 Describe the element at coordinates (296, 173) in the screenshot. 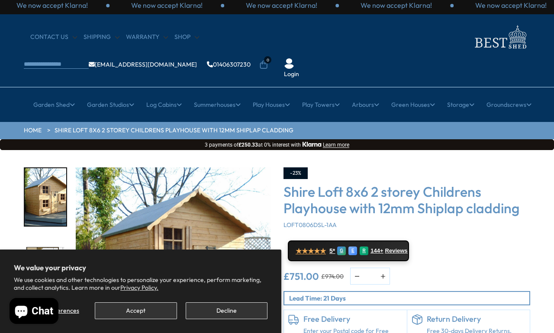

I see `div: -23%` at that location.